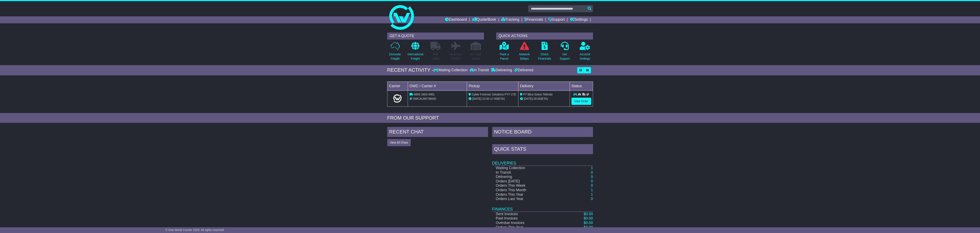  Describe the element at coordinates (436, 56) in the screenshot. I see `p: Full Loads` at that location.